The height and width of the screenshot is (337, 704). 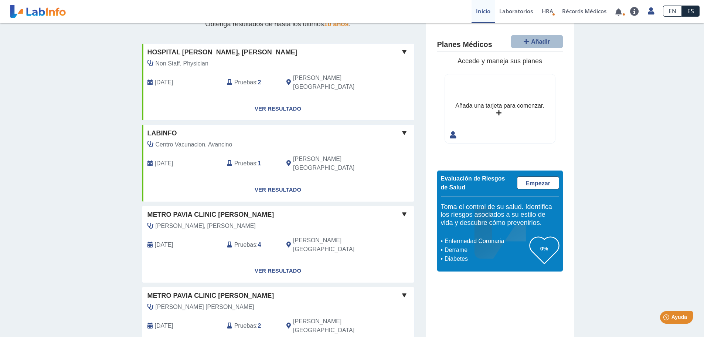 I want to click on span: Obtenga resultados de hasta los últimos ., so click(x=277, y=24).